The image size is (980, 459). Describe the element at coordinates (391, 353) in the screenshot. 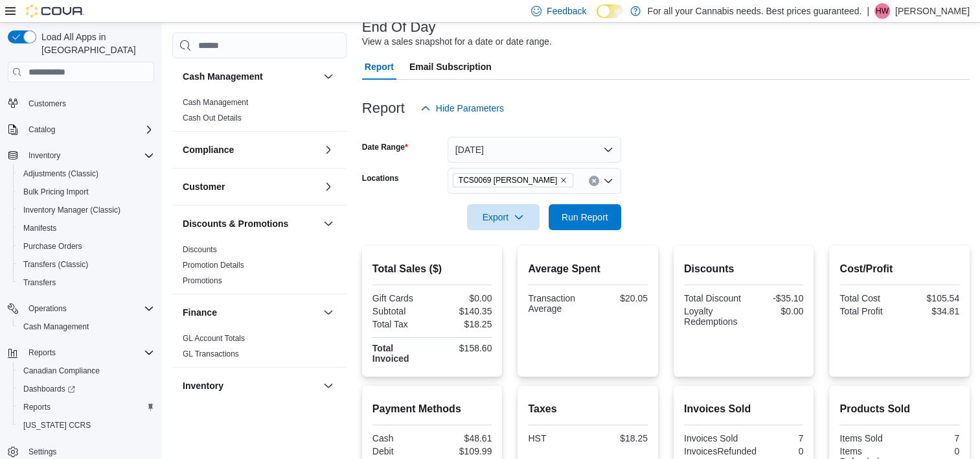

I see `strong: Total Invoiced` at that location.